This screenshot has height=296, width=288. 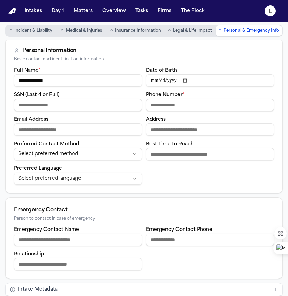 I want to click on input: Emergency contact phone, so click(x=210, y=240).